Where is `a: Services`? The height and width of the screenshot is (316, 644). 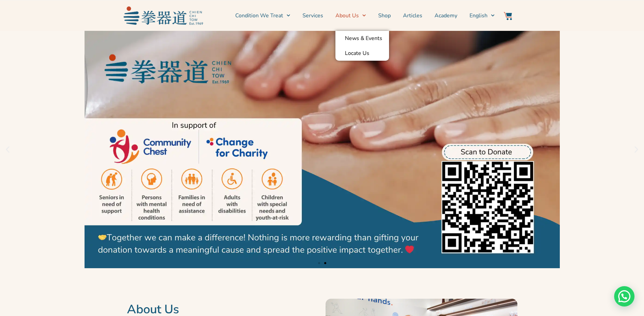
a: Services is located at coordinates (312, 16).